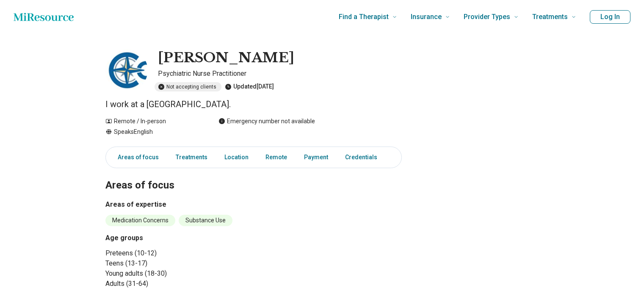 This screenshot has width=644, height=288. Describe the element at coordinates (153, 121) in the screenshot. I see `div: Remote / In-person` at that location.